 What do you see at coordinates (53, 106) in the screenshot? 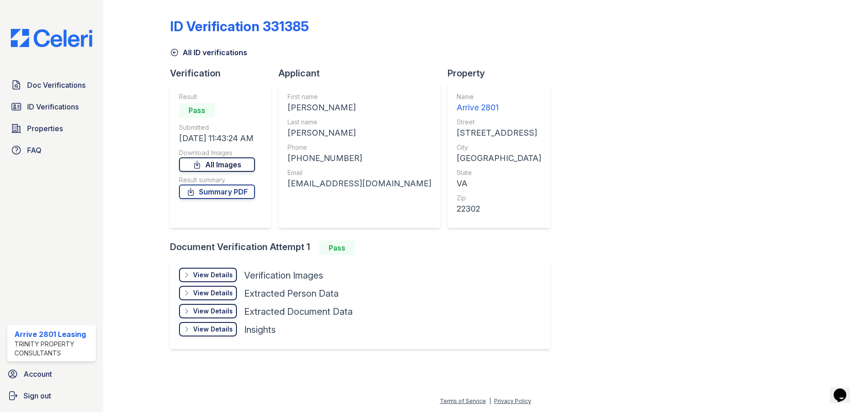
I see `span: ID Verifications` at bounding box center [53, 106].